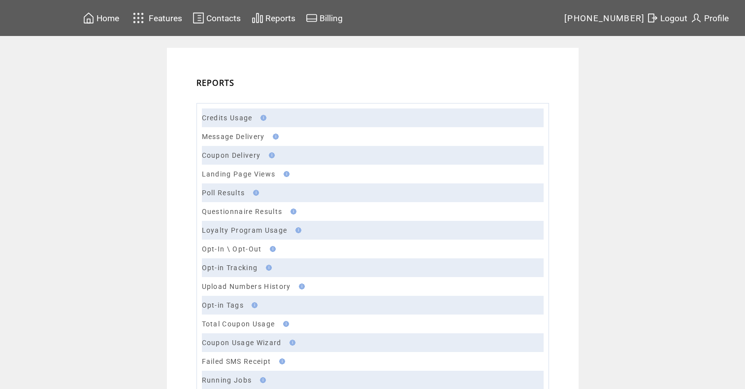 The height and width of the screenshot is (389, 745). Describe the element at coordinates (273, 18) in the screenshot. I see `a: Reports` at that location.